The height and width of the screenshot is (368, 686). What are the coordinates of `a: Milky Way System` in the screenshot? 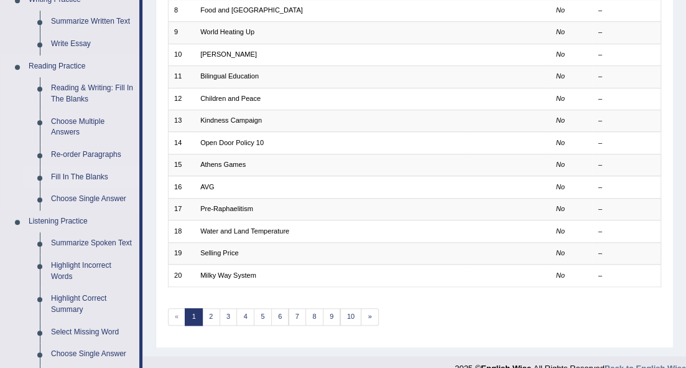 It's located at (228, 275).